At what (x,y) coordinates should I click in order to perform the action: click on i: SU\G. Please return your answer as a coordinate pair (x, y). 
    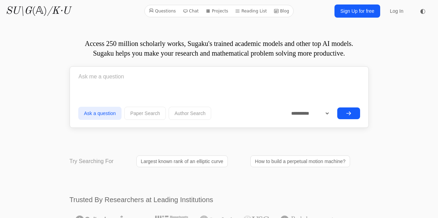
    Looking at the image, I should click on (19, 11).